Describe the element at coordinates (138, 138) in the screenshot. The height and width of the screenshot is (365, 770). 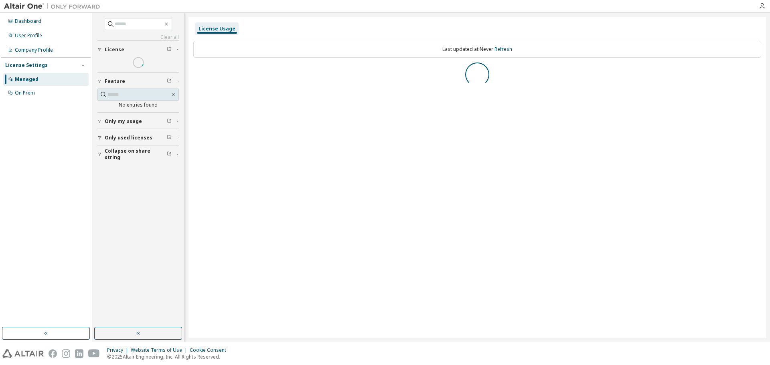
I see `button: Only used licenses` at that location.